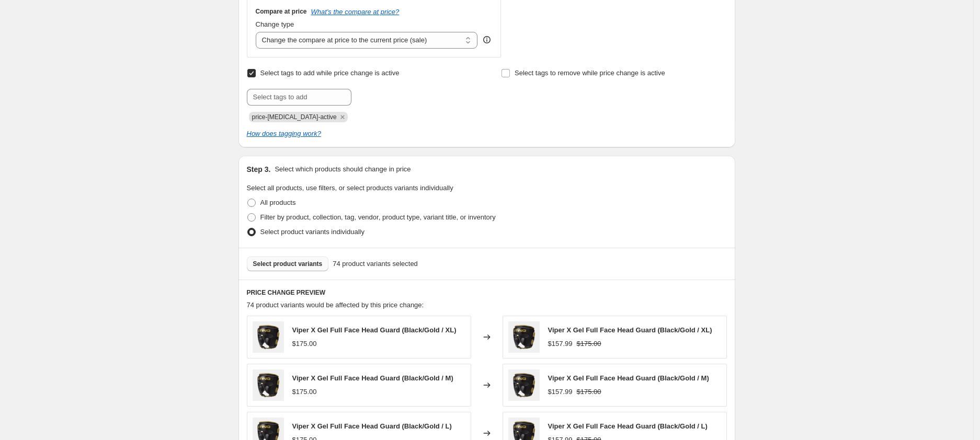 Image resolution: width=980 pixels, height=440 pixels. I want to click on span: Change type, so click(275, 24).